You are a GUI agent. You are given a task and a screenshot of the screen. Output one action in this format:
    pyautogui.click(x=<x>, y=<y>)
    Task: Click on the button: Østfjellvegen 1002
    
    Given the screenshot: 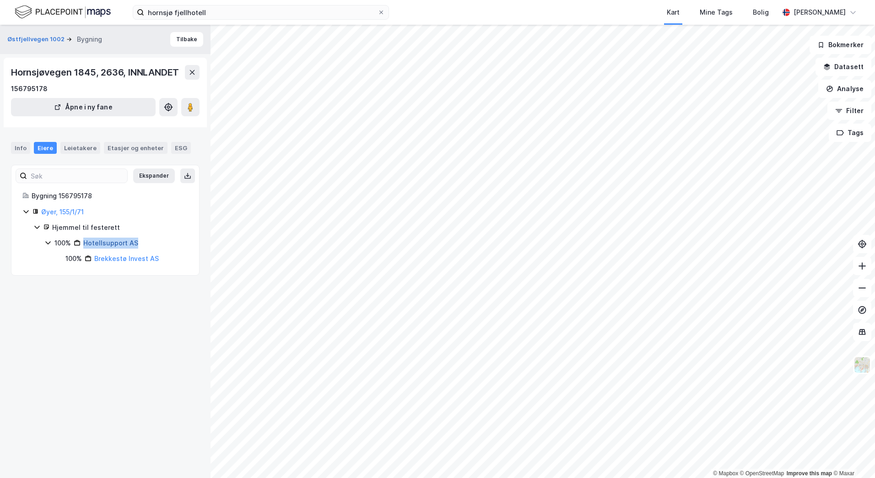 What is the action you would take?
    pyautogui.click(x=37, y=39)
    